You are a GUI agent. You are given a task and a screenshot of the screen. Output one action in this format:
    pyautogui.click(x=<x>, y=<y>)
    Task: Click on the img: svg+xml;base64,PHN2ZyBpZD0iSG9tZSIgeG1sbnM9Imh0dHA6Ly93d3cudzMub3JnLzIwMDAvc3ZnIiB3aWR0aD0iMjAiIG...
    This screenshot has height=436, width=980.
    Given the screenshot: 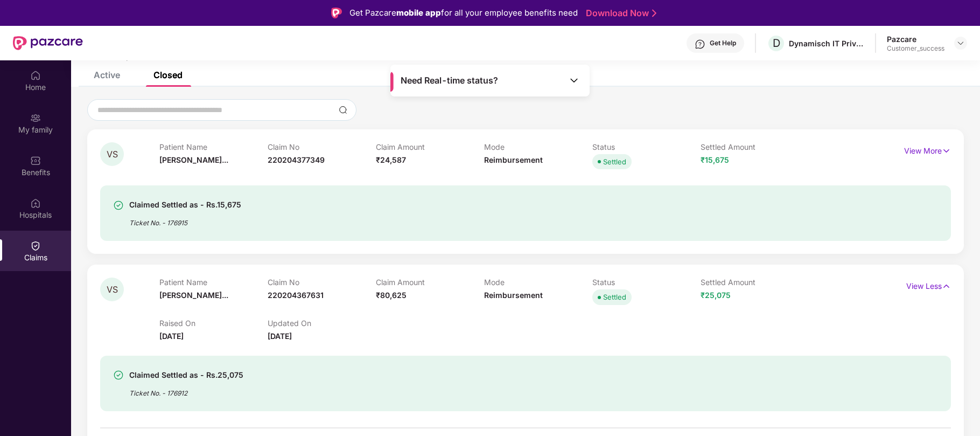 What is the action you would take?
    pyautogui.click(x=35, y=75)
    